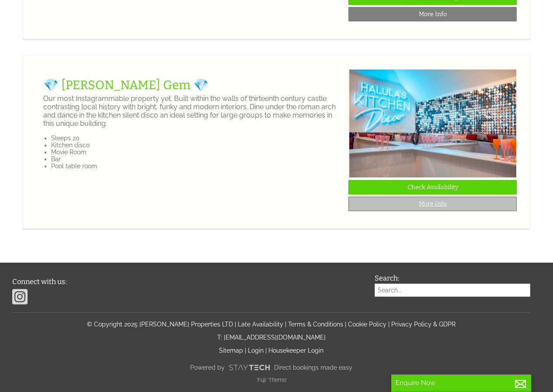  I want to click on a: Late Availability, so click(260, 325).